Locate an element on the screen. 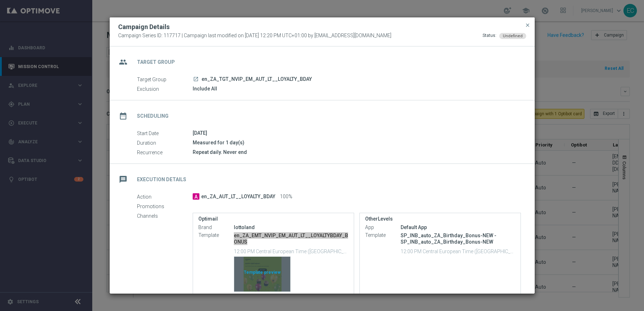  p: SP_INB_auto_ZA_Birthday_Bonus-NEW - SP_INB_auto_ZA_Birthday_Bonus-NEW is located at coordinates (458, 239).